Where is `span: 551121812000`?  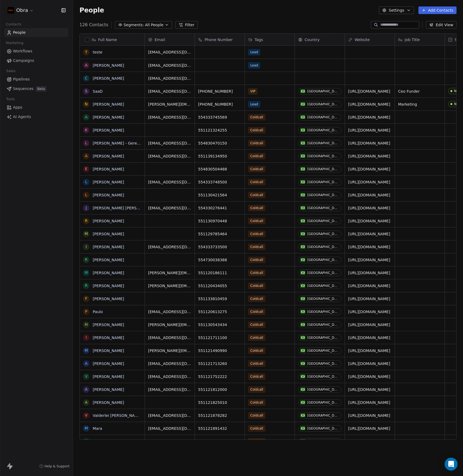
span: 551121812000 is located at coordinates (220, 390).